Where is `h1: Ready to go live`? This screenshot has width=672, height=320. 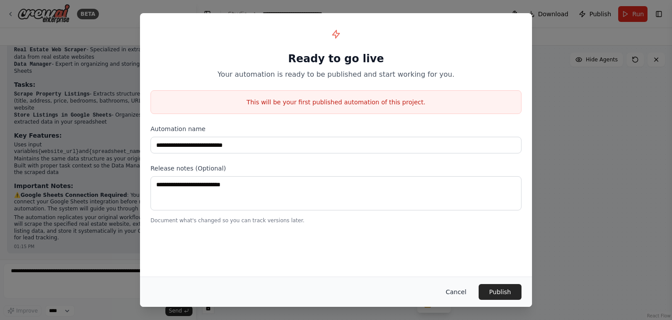
h1: Ready to go live is located at coordinates (336, 59).